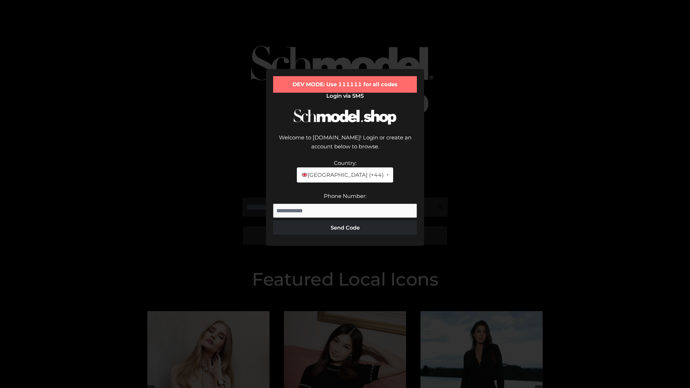 The image size is (690, 388). Describe the element at coordinates (345, 163) in the screenshot. I see `label: Country:` at that location.